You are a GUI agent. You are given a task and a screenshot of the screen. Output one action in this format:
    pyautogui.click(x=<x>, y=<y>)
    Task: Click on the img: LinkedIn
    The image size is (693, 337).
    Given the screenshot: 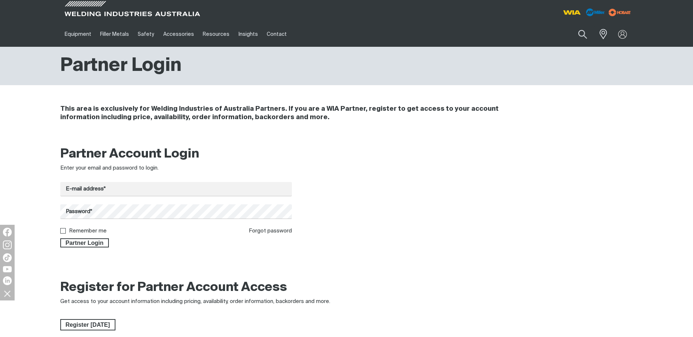 What is the action you would take?
    pyautogui.click(x=7, y=280)
    